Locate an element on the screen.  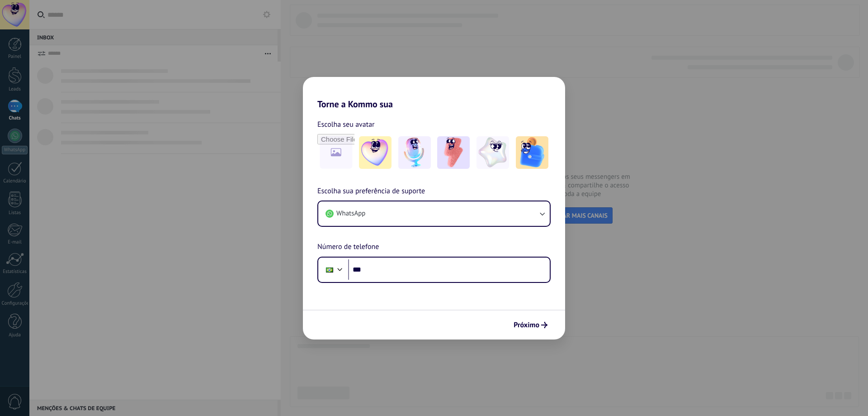
span: WhatsApp is located at coordinates (351, 213).